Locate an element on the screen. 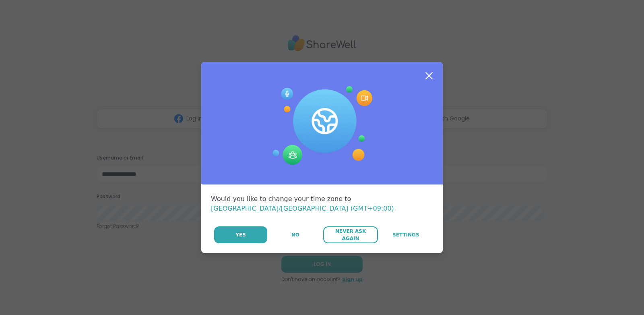  button: No is located at coordinates (295, 234).